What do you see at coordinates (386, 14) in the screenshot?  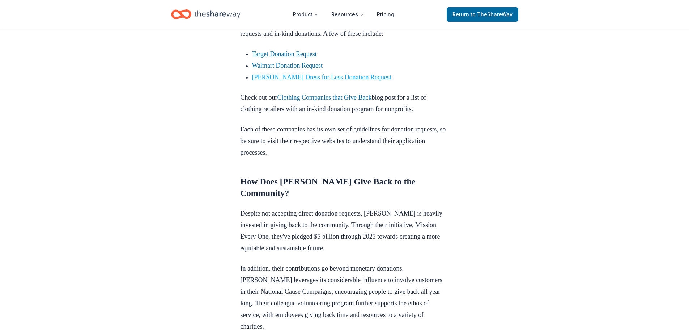 I see `a: Pricing` at bounding box center [386, 14].